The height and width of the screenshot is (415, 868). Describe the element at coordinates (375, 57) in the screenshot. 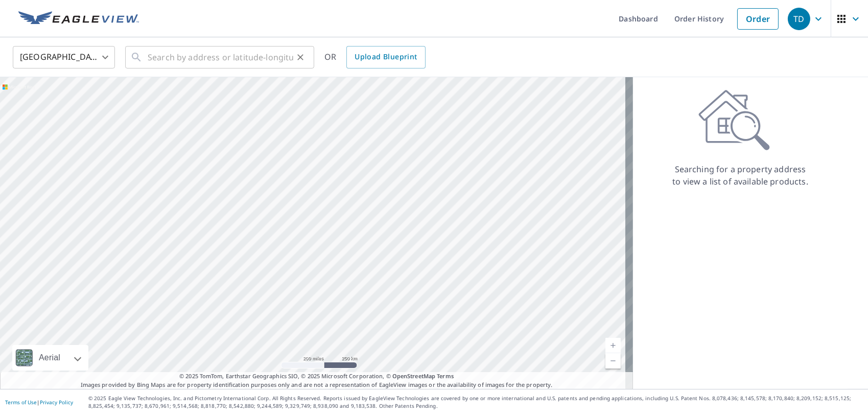

I see `div: OR` at that location.